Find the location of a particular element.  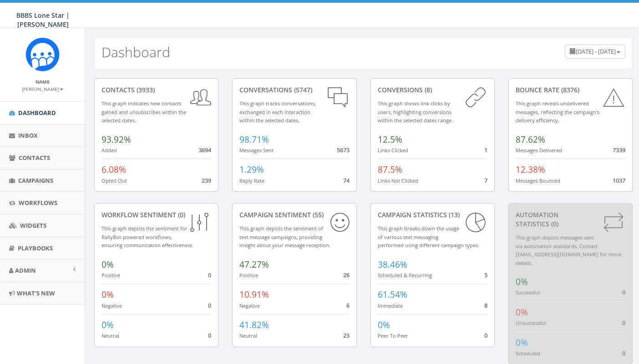

small: Links Not Clicked is located at coordinates (398, 181).